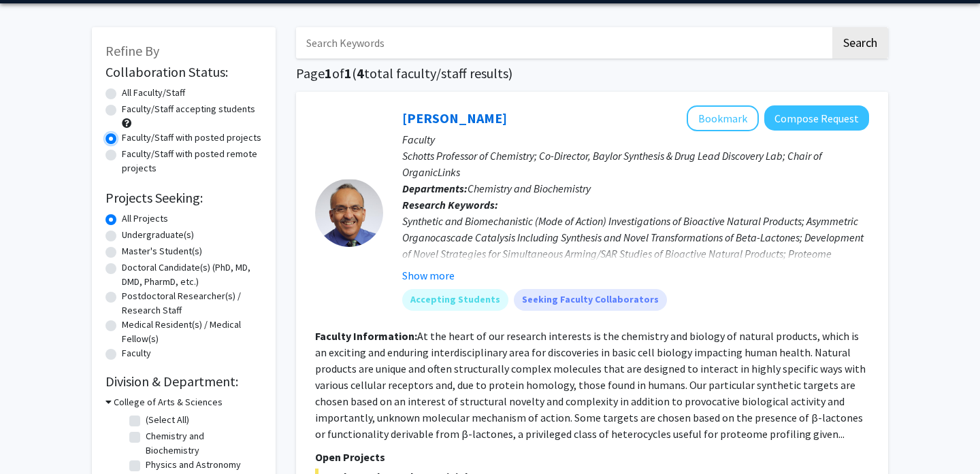  Describe the element at coordinates (192, 332) in the screenshot. I see `label: Medical Resident(s) / Medical Fellow(s)` at that location.